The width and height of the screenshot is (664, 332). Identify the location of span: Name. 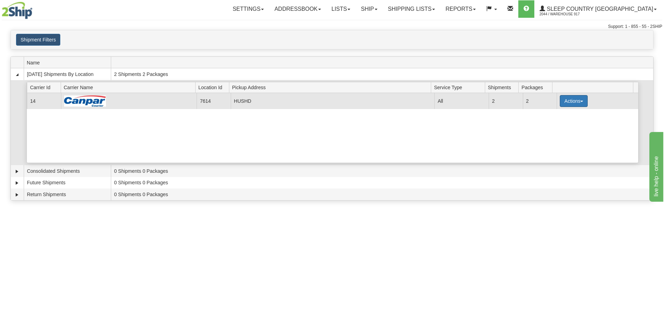
(69, 62).